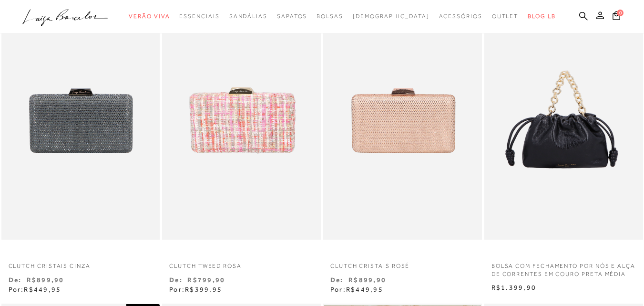  Describe the element at coordinates (402, 263) in the screenshot. I see `p: CLUTCH CRISTAIS ROSÉ` at that location.